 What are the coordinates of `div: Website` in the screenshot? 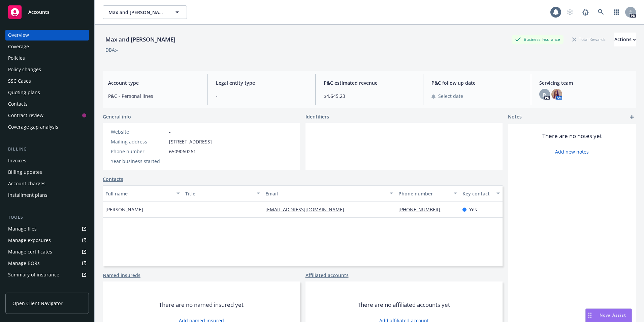 It's located at (138, 131).